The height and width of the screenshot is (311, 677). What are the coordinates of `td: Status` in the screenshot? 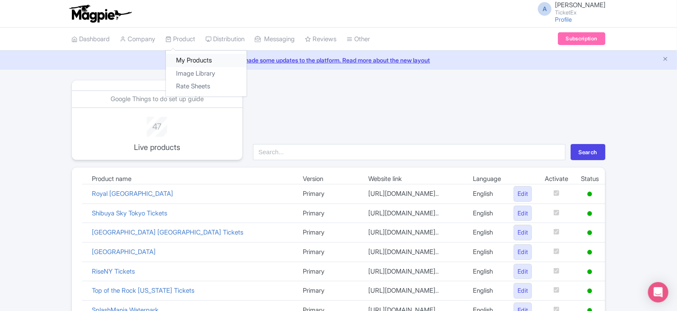 It's located at (590, 180).